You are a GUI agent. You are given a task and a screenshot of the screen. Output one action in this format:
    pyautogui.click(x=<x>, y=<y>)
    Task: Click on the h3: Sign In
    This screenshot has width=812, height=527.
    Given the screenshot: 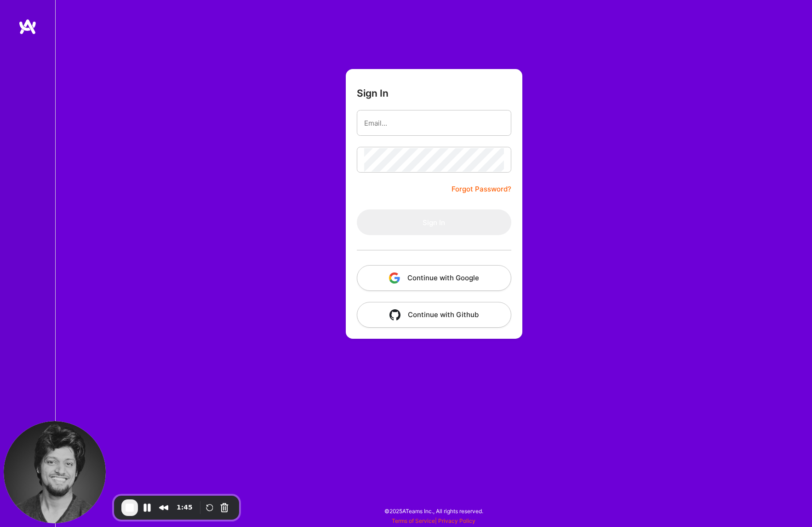 What is the action you would take?
    pyautogui.click(x=373, y=93)
    